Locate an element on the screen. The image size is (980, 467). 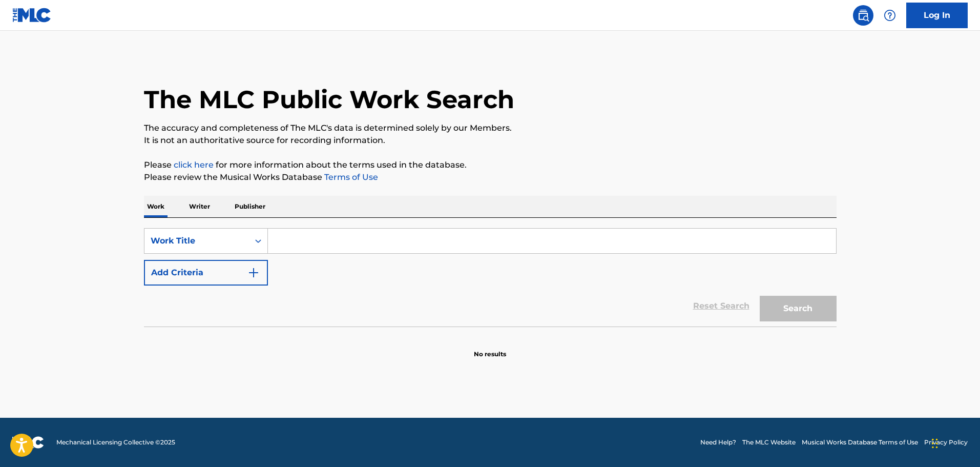
a: Need Help? is located at coordinates (718, 442).